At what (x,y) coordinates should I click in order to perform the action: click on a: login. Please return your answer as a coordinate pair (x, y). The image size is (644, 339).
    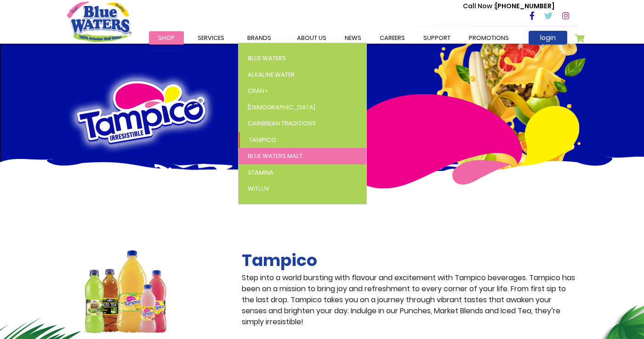
    Looking at the image, I should click on (548, 38).